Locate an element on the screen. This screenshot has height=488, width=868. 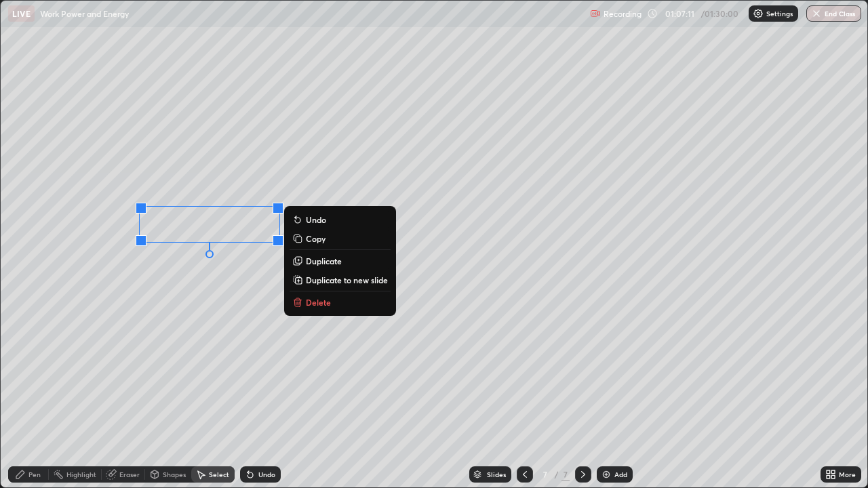
button: Duplicate is located at coordinates (339, 261).